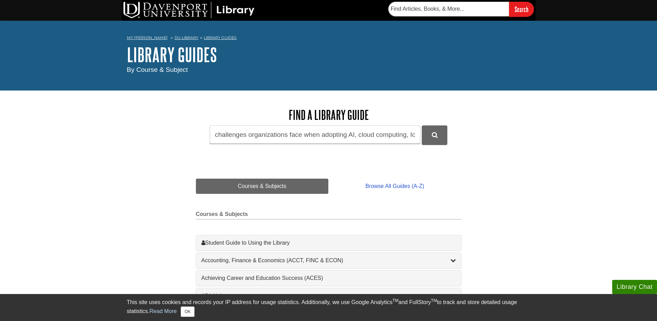 This screenshot has width=657, height=321. What do you see at coordinates (329, 39) in the screenshot?
I see `nav: breadcrumb` at bounding box center [329, 39].